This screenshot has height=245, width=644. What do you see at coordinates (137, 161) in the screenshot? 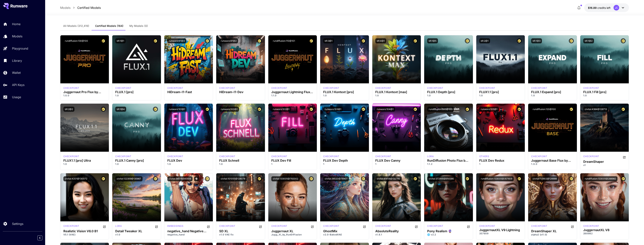
I see `h3: FLUX.1 Canny [pro]` at bounding box center [137, 161].